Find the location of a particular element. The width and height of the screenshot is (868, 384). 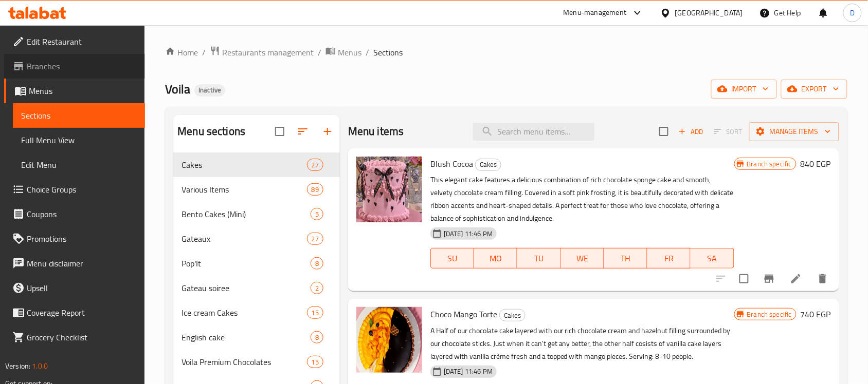

button: FR is located at coordinates (669, 258).